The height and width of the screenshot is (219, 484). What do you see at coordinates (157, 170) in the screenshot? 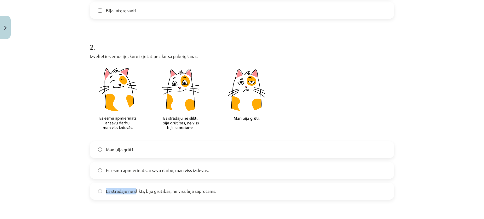
I see `span: Es esmu apmierināts ar savu darbu, man viss izdevās.` at bounding box center [157, 170].